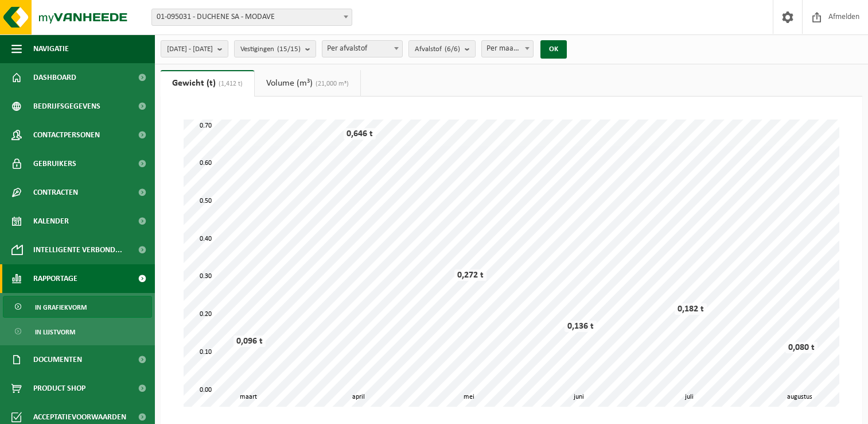  What do you see at coordinates (207, 83) in the screenshot?
I see `a: Gewicht (t)` at bounding box center [207, 83].